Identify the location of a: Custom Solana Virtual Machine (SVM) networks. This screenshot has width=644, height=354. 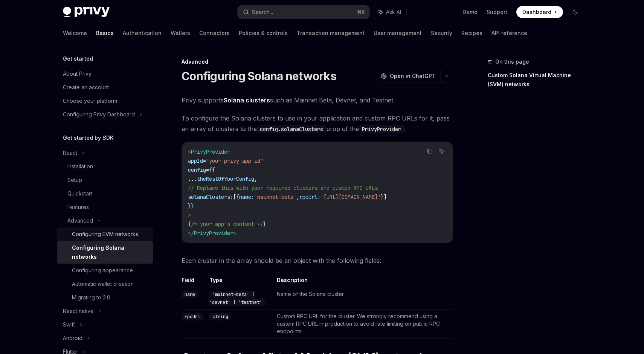
(537, 80).